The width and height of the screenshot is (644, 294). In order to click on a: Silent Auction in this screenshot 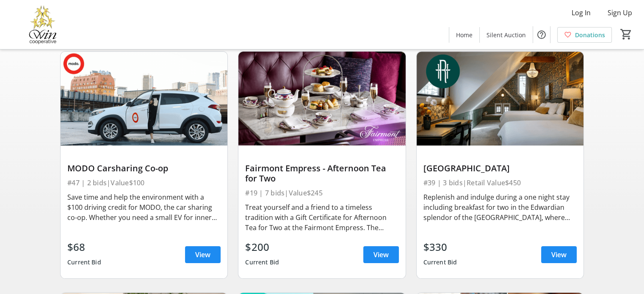, I will do `click(506, 35)`.